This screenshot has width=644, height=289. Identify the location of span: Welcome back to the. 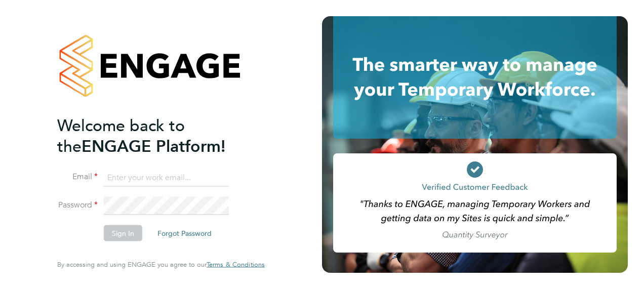
(121, 136).